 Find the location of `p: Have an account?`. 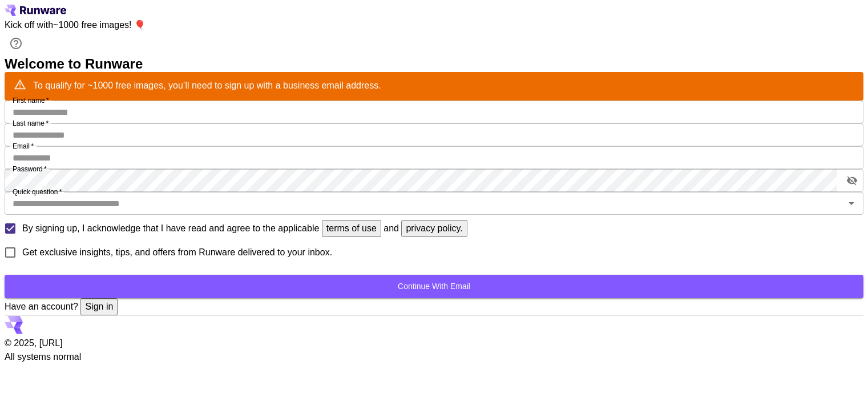

p: Have an account? is located at coordinates (434, 307).